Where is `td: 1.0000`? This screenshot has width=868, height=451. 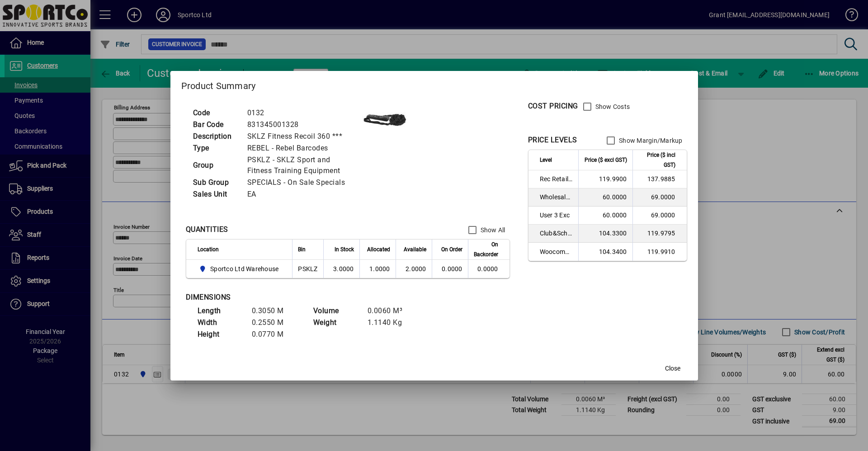 td: 1.0000 is located at coordinates (377, 269).